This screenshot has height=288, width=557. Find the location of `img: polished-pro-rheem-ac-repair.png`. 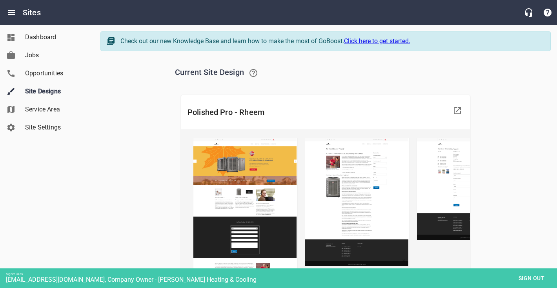

img: polished-pro-rheem-ac-repair.png is located at coordinates (357, 202).